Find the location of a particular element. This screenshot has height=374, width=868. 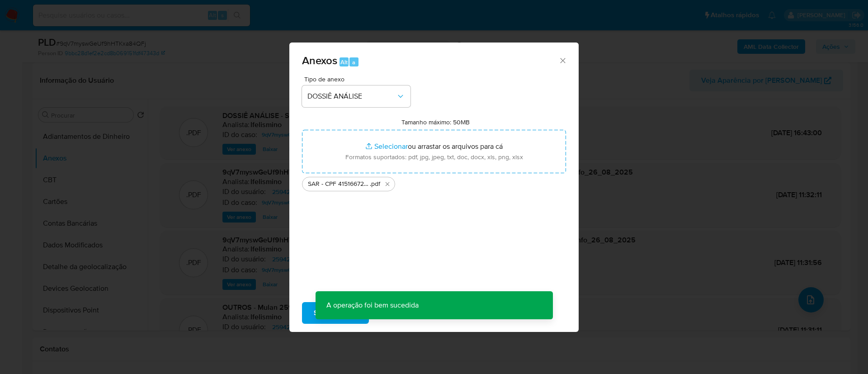

span: Alt is located at coordinates (344, 62).